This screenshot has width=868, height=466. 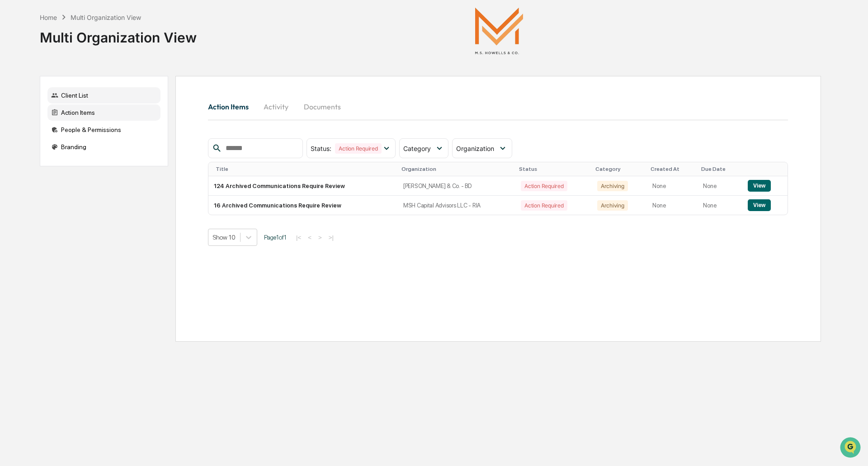 What do you see at coordinates (499, 31) in the screenshot?
I see `img: M.S. Howells & Co.` at bounding box center [499, 31].